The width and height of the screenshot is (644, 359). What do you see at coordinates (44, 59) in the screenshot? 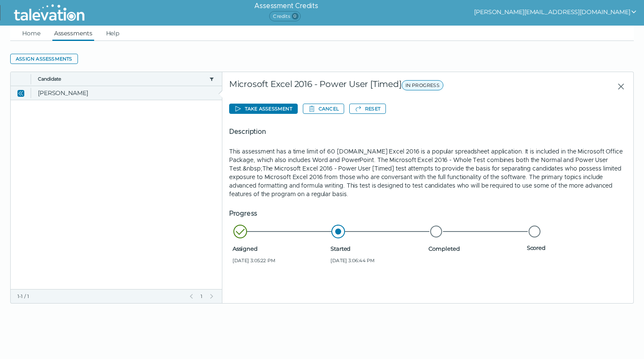
I see `button: Assign assessments` at bounding box center [44, 59].